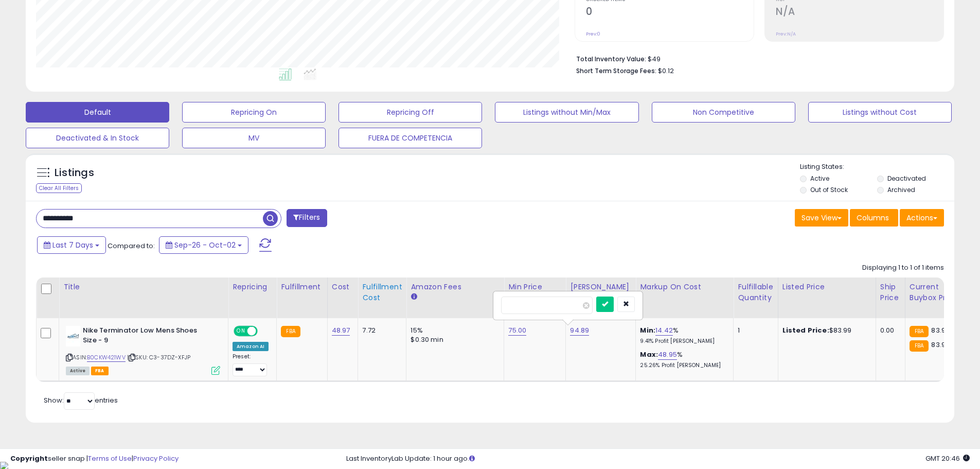 The width and height of the screenshot is (980, 469). What do you see at coordinates (455, 286) in the screenshot?
I see `div: Amazon Fees` at bounding box center [455, 286].